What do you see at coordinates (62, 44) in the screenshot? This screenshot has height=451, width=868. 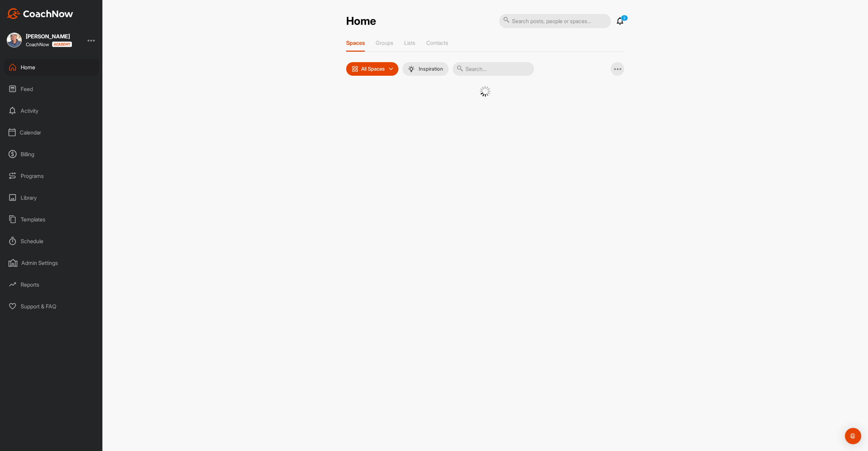 I see `img: CoachNow acadmey` at bounding box center [62, 44].